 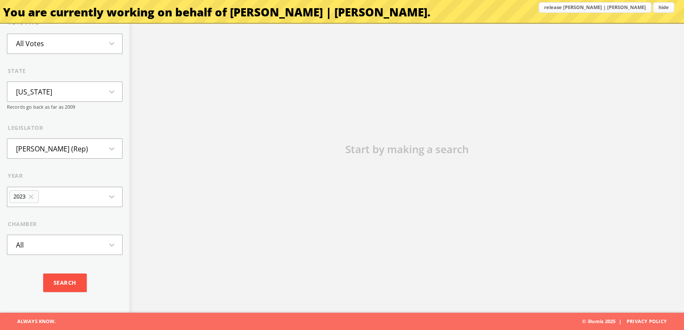 I want to click on li: 2023close, so click(x=24, y=197).